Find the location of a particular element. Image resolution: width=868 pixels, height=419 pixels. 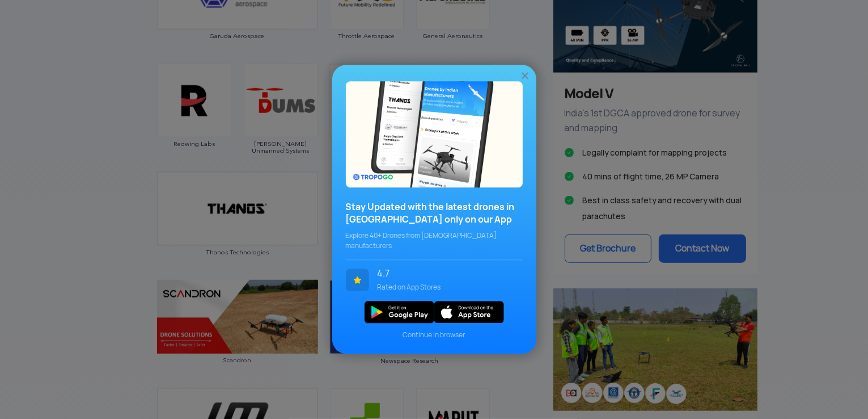

img: ic_star.svg is located at coordinates (357, 279).